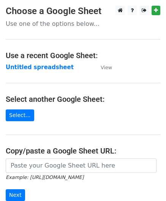  Describe the element at coordinates (15, 195) in the screenshot. I see `input: Next` at that location.